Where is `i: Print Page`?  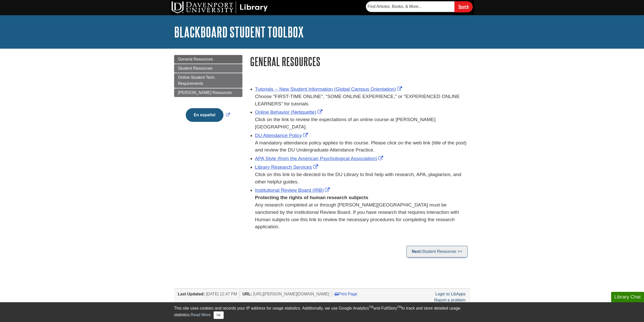 i: Print Page is located at coordinates (336, 294).